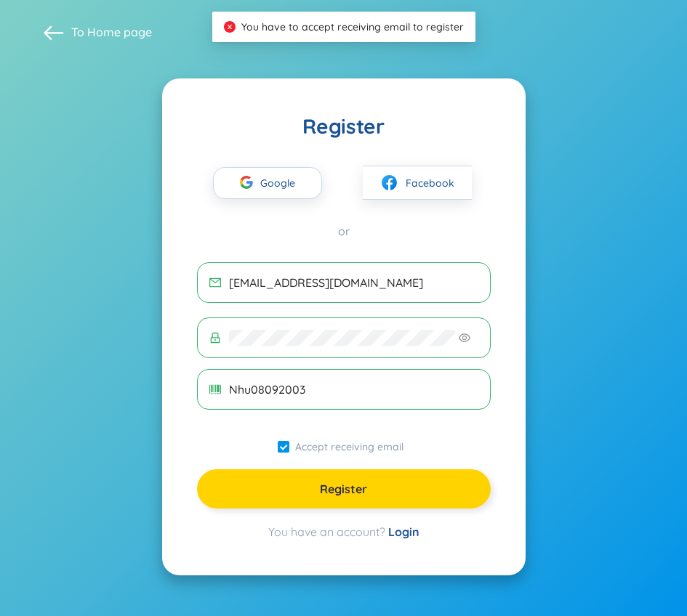  What do you see at coordinates (404, 532) in the screenshot?
I see `a: Login` at bounding box center [404, 532].